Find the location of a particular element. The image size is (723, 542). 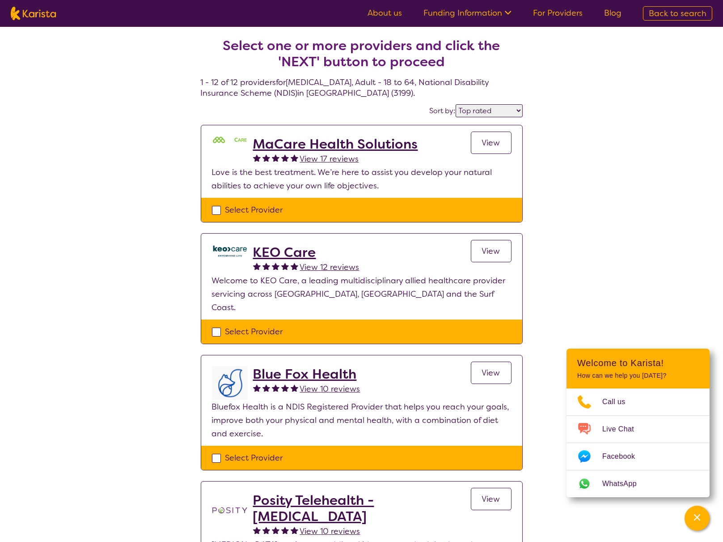

a: Blue Fox Health is located at coordinates (307, 374).